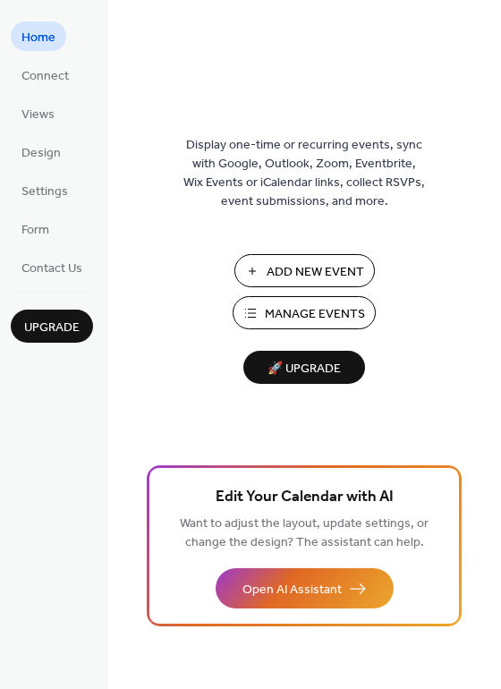 This screenshot has width=501, height=689. What do you see at coordinates (304, 588) in the screenshot?
I see `button: Open AI Assistant` at bounding box center [304, 588].